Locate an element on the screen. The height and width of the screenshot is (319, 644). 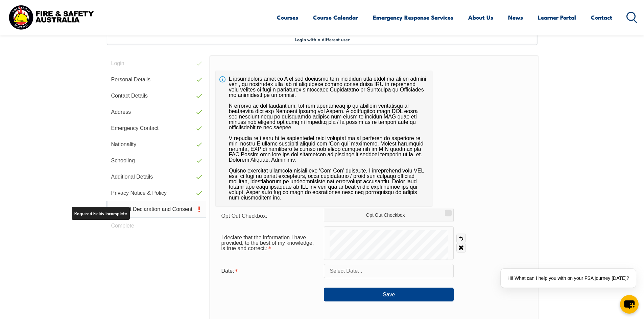
a: Contact Details is located at coordinates (156, 96).